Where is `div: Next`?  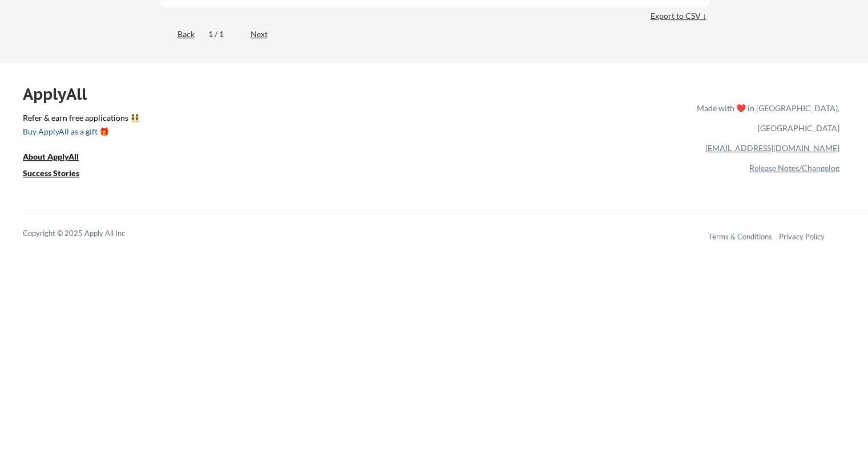 div: Next is located at coordinates (265, 34).